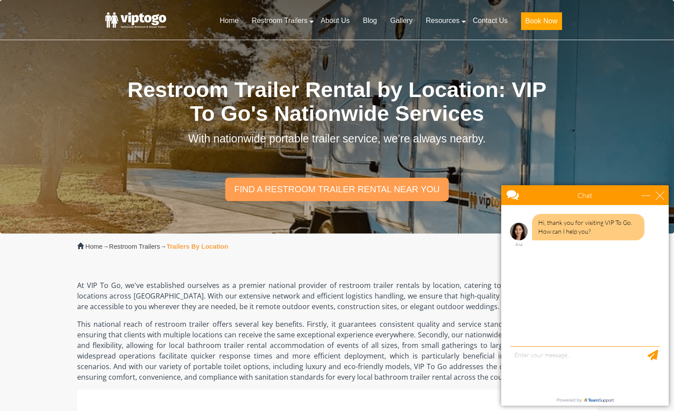 The width and height of the screenshot is (674, 411). I want to click on div: Chat, so click(89, 15).